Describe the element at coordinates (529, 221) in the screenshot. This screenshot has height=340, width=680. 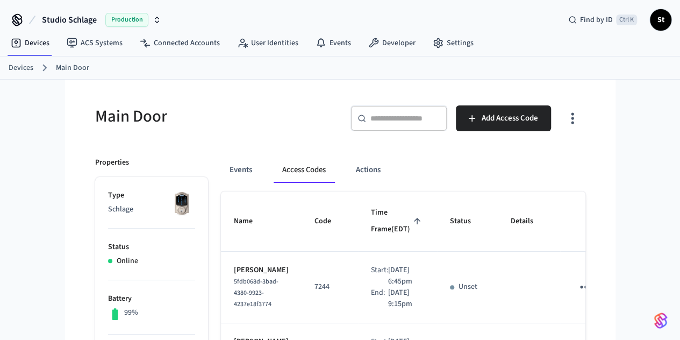
I see `span: Details` at that location.